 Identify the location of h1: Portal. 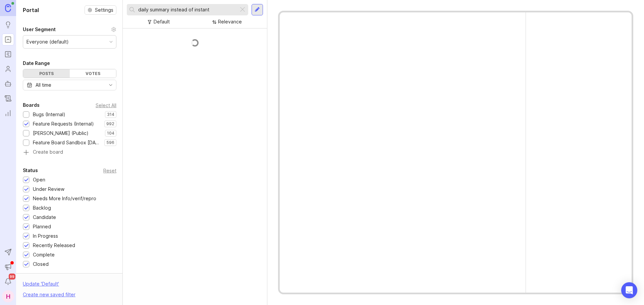
(31, 10).